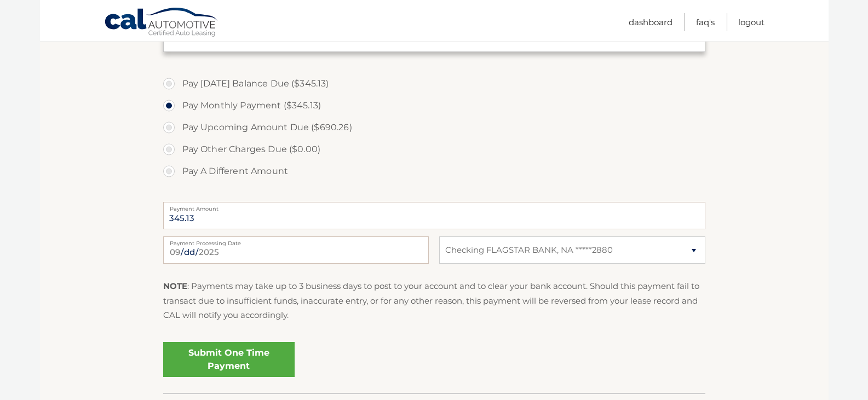  Describe the element at coordinates (229, 360) in the screenshot. I see `a: Submit One Time Payment` at that location.